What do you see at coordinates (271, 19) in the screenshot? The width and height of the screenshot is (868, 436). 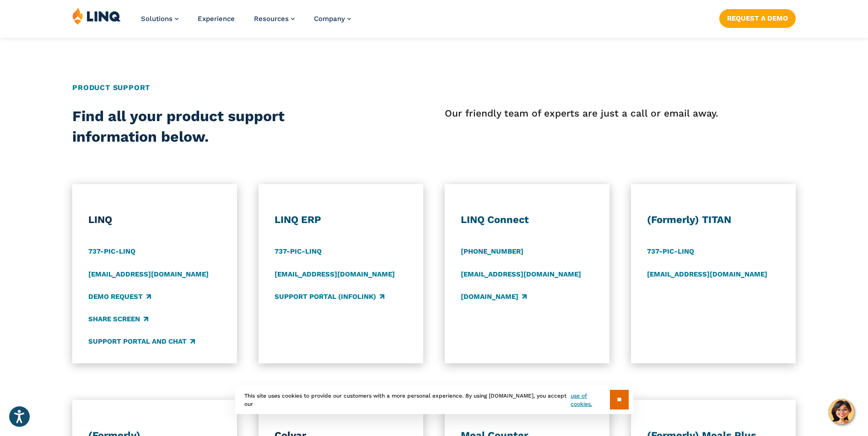 I see `span: Resources` at bounding box center [271, 19].